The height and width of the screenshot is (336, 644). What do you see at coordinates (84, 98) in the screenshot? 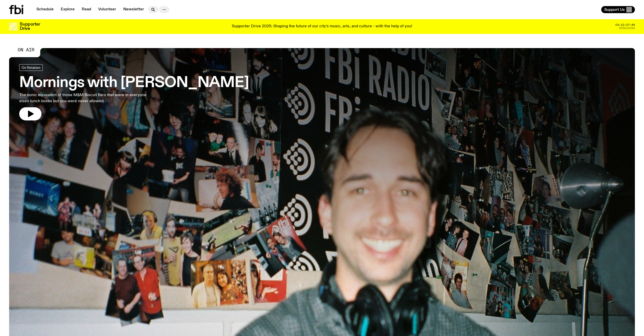
I see `p: The sonic equivalent of those M&M Biscuit Bars that were in everyone else's lunch boxes but you w...` at bounding box center [84, 98].